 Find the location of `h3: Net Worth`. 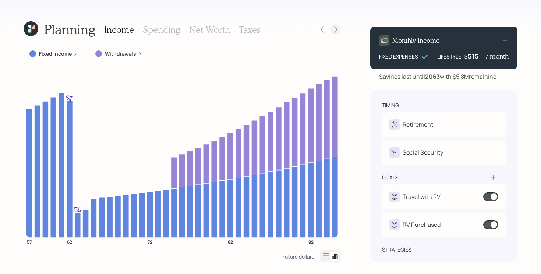

h3: Net Worth is located at coordinates (209, 29).